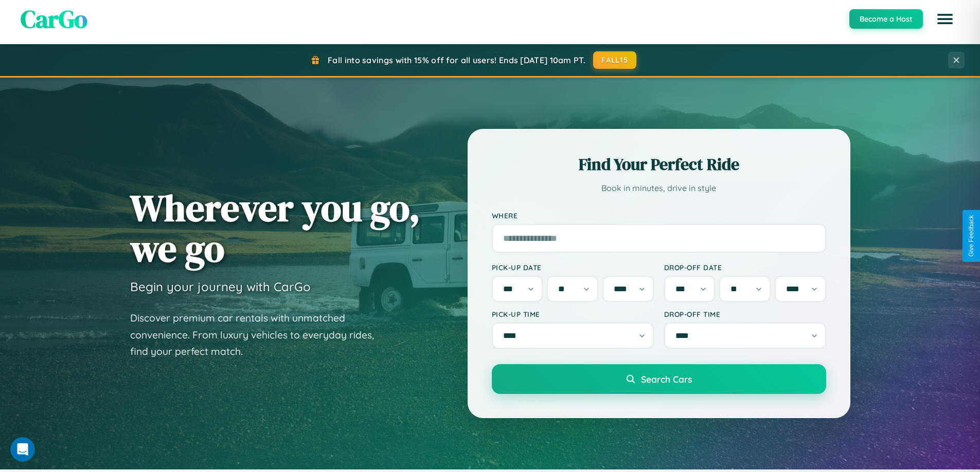  Describe the element at coordinates (659, 215) in the screenshot. I see `label: Where` at that location.